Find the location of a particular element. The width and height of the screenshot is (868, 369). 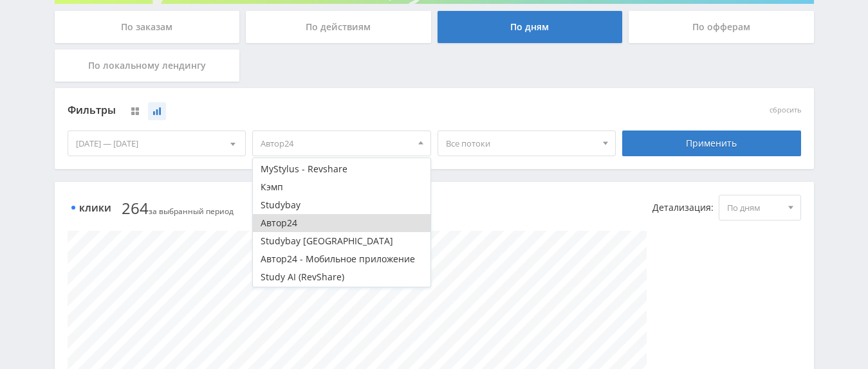

button: Автор24 is located at coordinates (341, 223).